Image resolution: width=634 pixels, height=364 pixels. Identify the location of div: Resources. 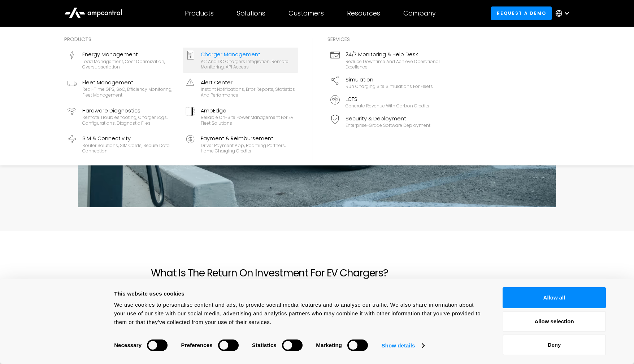
(364, 13).